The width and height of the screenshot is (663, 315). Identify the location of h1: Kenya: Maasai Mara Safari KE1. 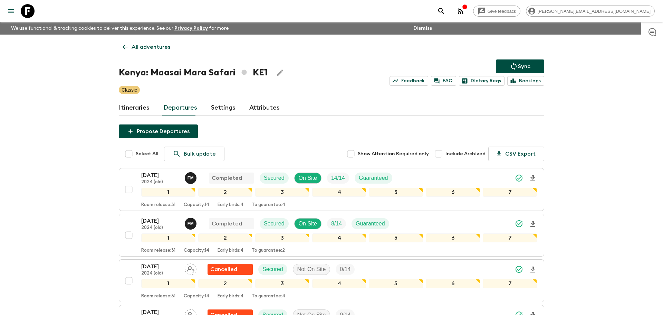
(193, 72).